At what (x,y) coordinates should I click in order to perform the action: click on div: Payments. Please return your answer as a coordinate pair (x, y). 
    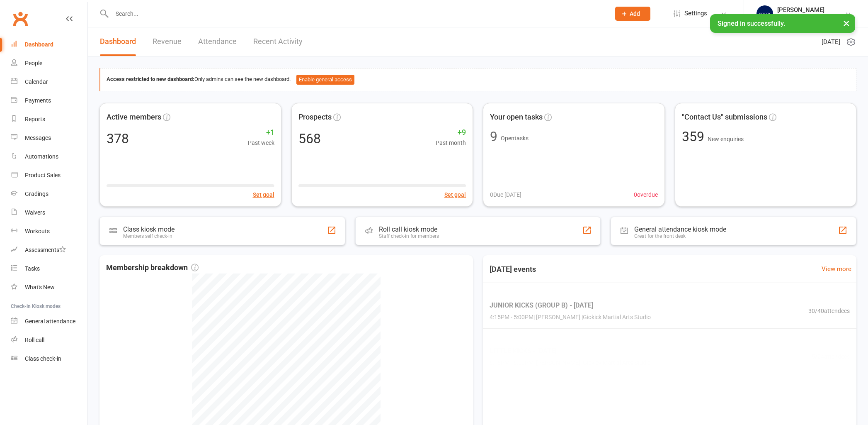
    Looking at the image, I should click on (37, 101).